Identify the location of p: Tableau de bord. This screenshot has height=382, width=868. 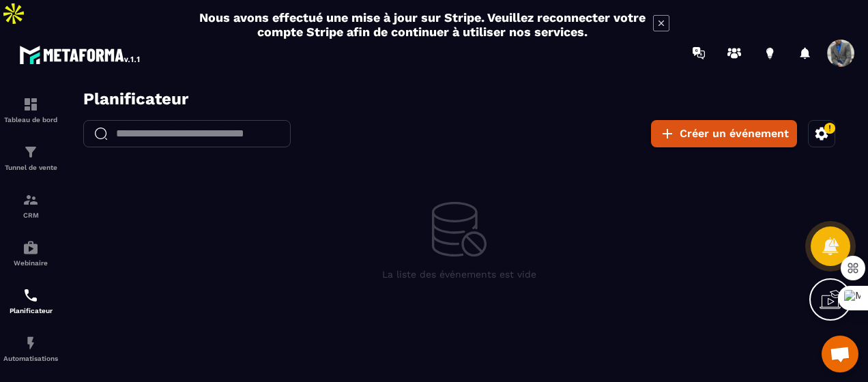
(30, 119).